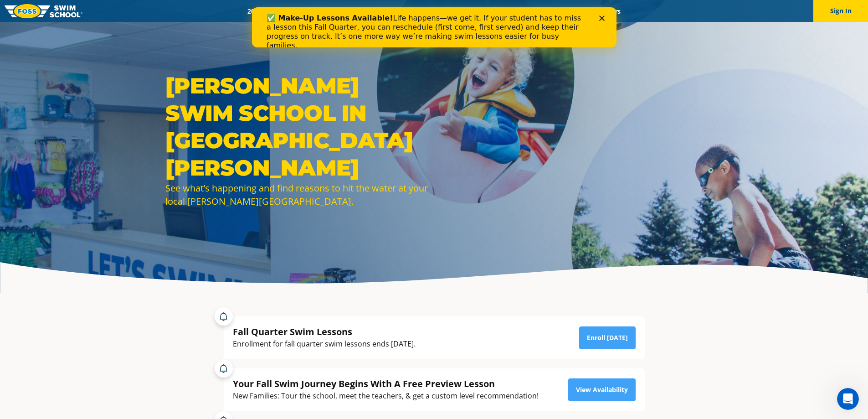 The width and height of the screenshot is (868, 419). I want to click on b: ✅ Make-Up Lessons Available!, so click(78, 10).